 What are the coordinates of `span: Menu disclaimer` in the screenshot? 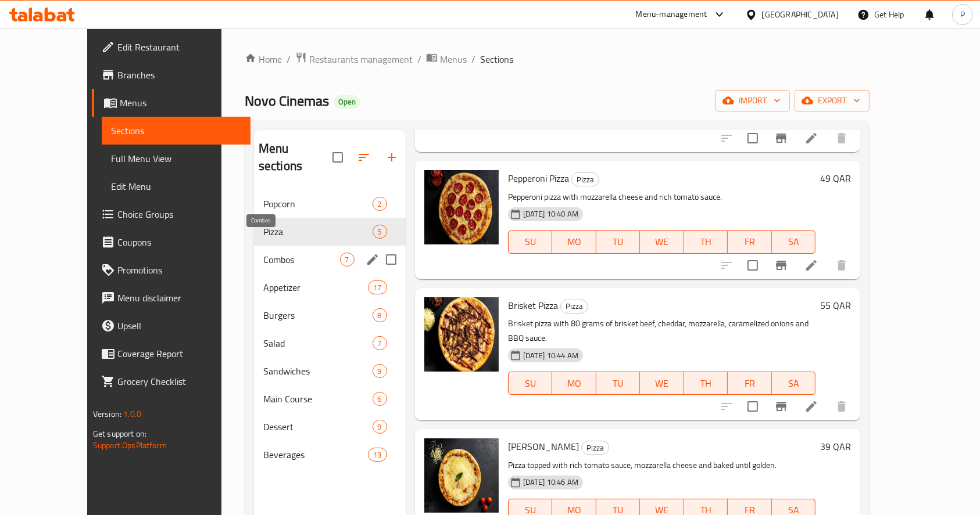 It's located at (179, 298).